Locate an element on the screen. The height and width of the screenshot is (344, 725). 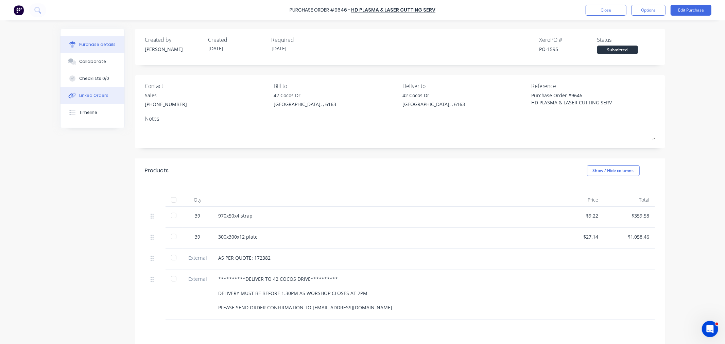
div: Notes is located at coordinates (400, 119).